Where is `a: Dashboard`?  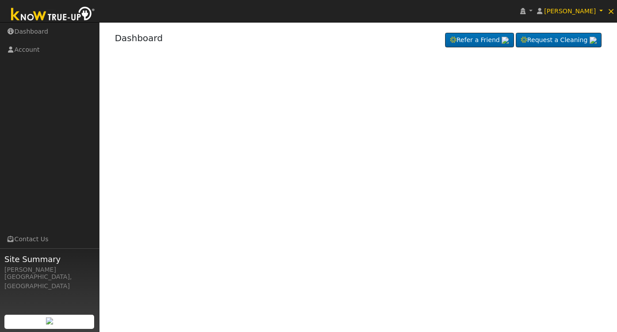 a: Dashboard is located at coordinates (139, 38).